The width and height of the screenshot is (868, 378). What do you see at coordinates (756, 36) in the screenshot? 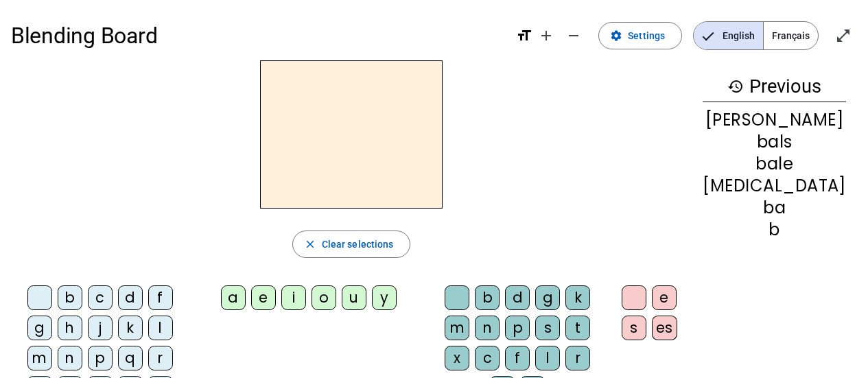
I see `mat-button-toggle-group: Language selection` at bounding box center [756, 36].